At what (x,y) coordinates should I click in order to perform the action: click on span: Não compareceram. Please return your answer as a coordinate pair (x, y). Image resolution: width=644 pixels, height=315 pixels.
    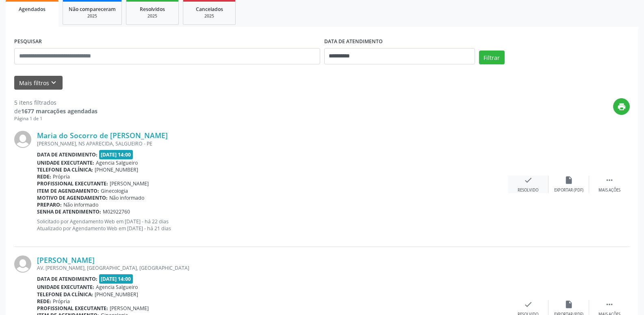
    Looking at the image, I should click on (93, 9).